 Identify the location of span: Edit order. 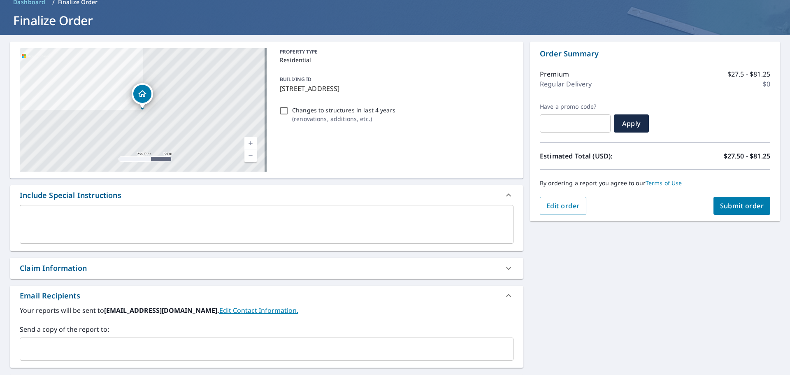
(563, 206).